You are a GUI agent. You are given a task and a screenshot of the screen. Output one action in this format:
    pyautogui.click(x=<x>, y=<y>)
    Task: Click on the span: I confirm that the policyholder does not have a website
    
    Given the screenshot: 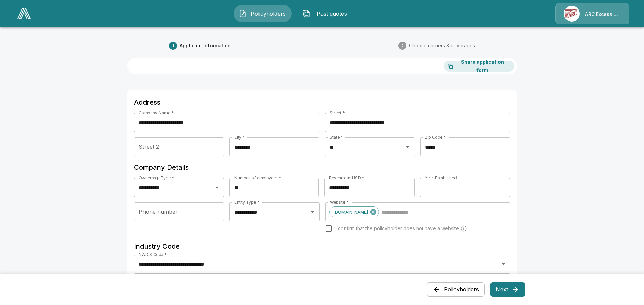 What is the action you would take?
    pyautogui.click(x=398, y=229)
    